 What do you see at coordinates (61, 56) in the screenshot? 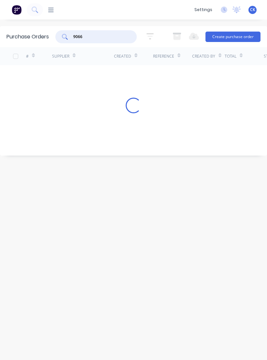
I see `div: Supplier` at bounding box center [61, 56].